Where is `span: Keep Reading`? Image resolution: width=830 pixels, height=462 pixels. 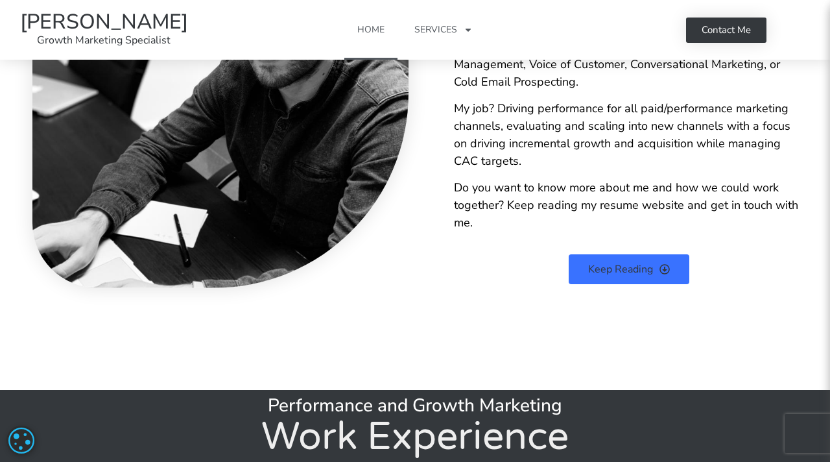
span: Keep Reading is located at coordinates (621, 269).